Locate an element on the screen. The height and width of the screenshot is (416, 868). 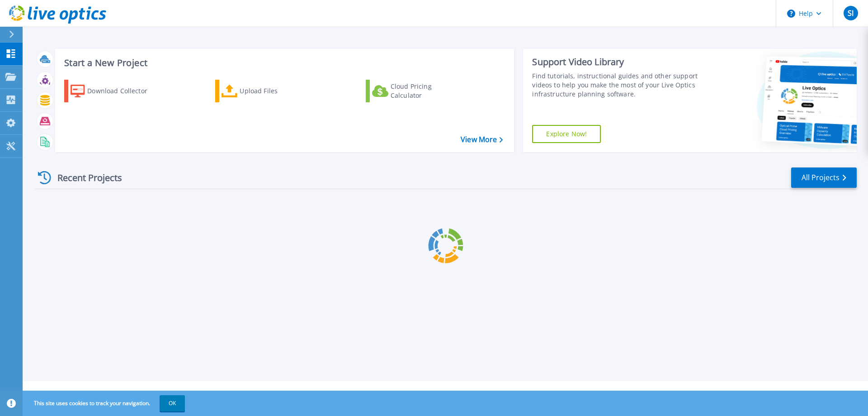
div: Upload Files is located at coordinates (276, 91).